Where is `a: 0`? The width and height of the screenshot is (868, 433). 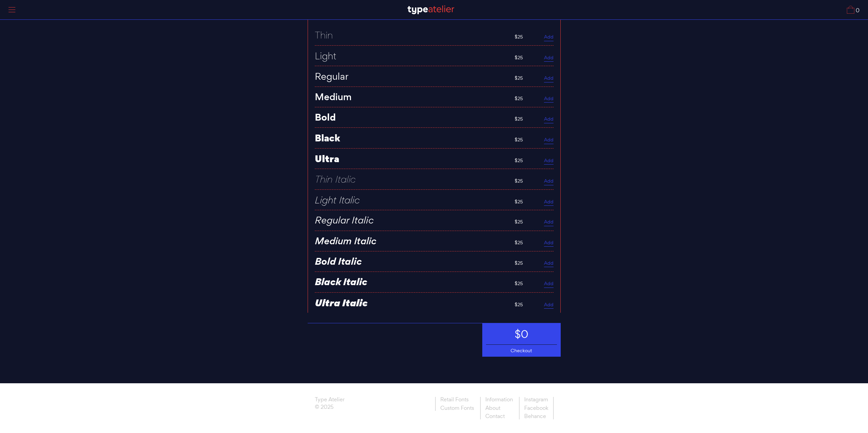
a: 0 is located at coordinates (853, 9).